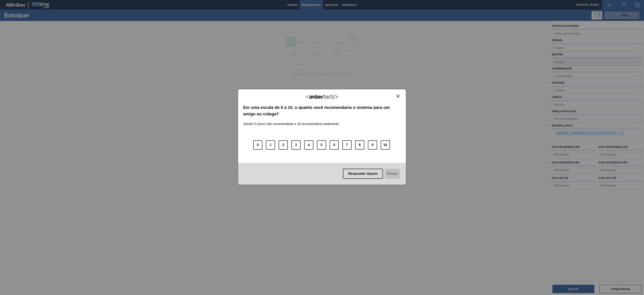 This screenshot has height=295, width=644. Describe the element at coordinates (398, 96) in the screenshot. I see `img: Close` at that location.